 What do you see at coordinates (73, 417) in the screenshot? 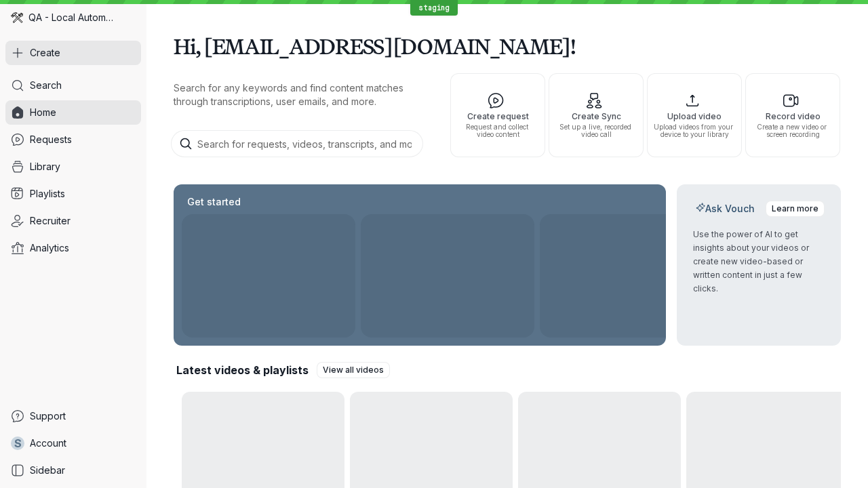
I see `a: Support` at bounding box center [73, 417].